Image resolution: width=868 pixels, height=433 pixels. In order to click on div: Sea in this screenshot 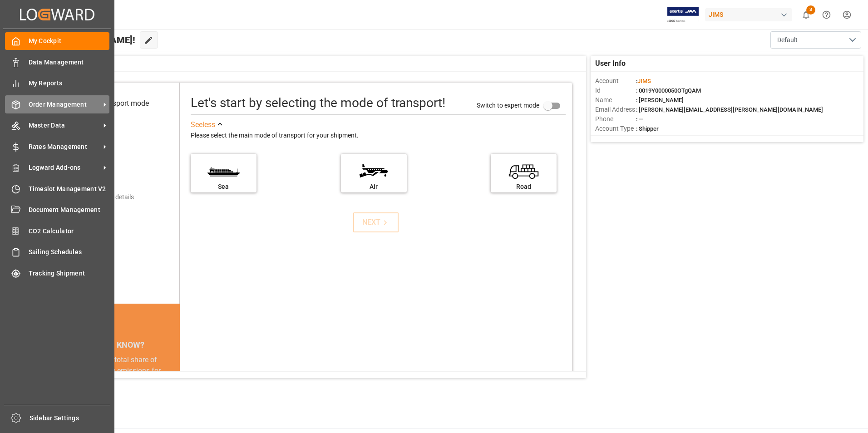, I will do `click(224, 186)`.